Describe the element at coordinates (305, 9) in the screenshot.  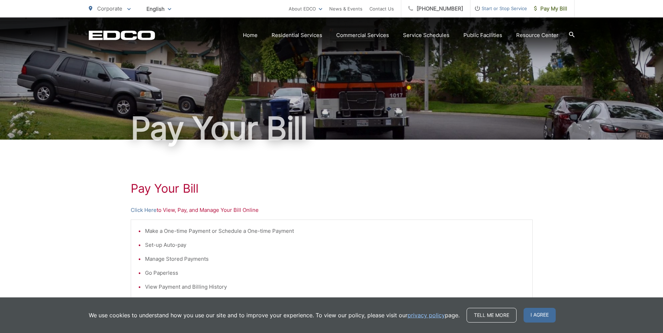
I see `a: About EDCO` at that location.